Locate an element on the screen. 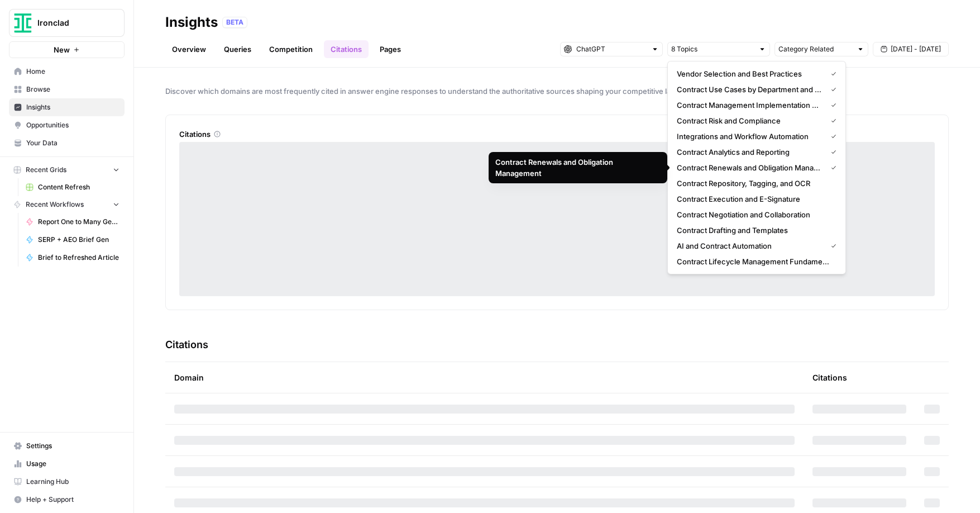  span: Content Refresh is located at coordinates (78, 187).